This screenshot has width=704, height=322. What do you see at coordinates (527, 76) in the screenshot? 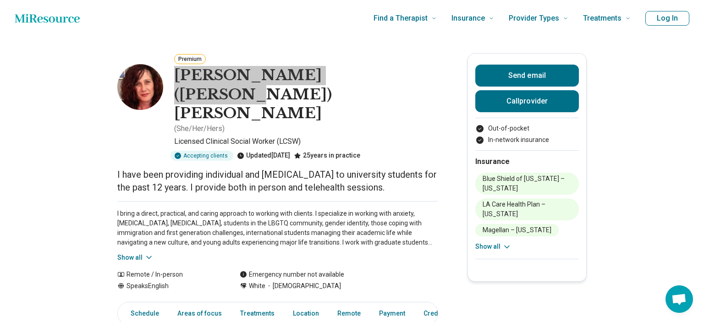
I see `button: Send email` at bounding box center [527, 76].